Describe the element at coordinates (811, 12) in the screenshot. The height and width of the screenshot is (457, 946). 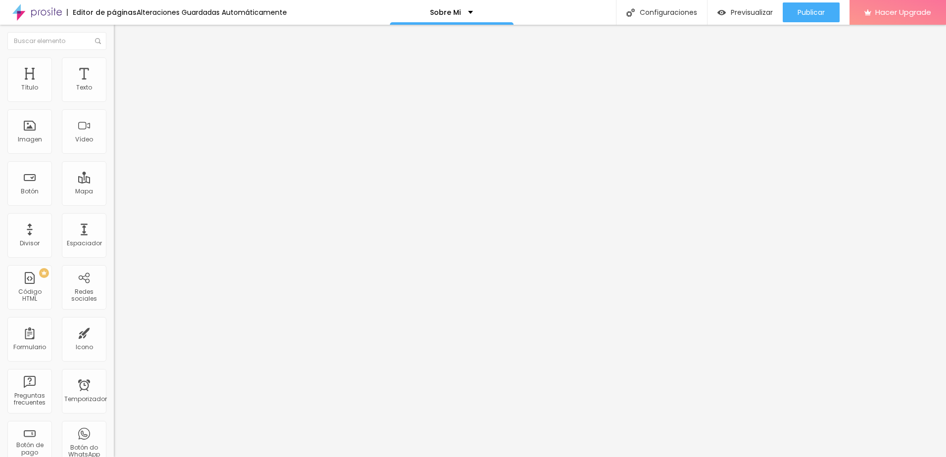
I see `span: Publicar` at that location.